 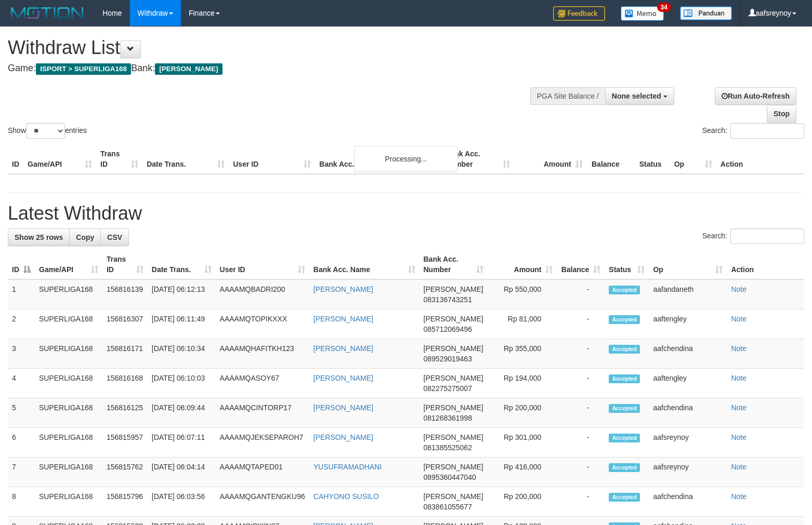 What do you see at coordinates (639, 96) in the screenshot?
I see `button: None selected` at bounding box center [639, 96].